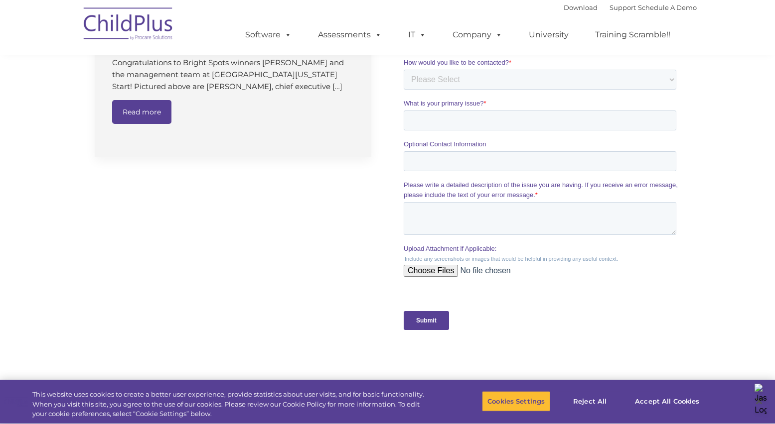  Describe the element at coordinates (667, 402) in the screenshot. I see `button: Accept All Cookies` at that location.